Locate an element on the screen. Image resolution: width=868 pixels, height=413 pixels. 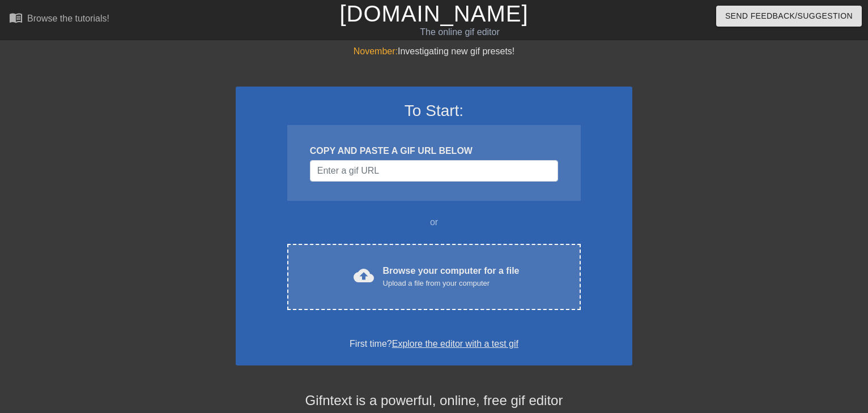
a: Explore the editor with a test gif is located at coordinates (455, 343).